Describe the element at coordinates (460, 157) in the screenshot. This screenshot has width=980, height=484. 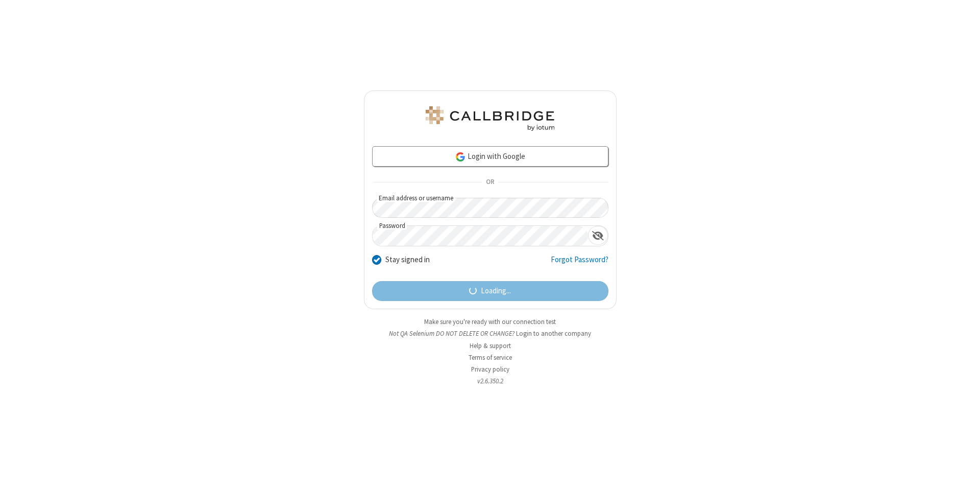
I see `img: google-icon.png` at that location.